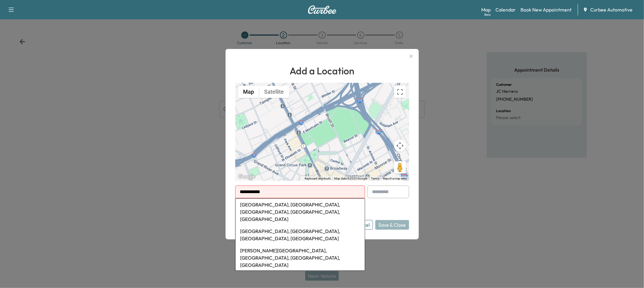 The width and height of the screenshot is (644, 288). Describe the element at coordinates (546, 10) in the screenshot. I see `a: Book New Appointment` at that location.